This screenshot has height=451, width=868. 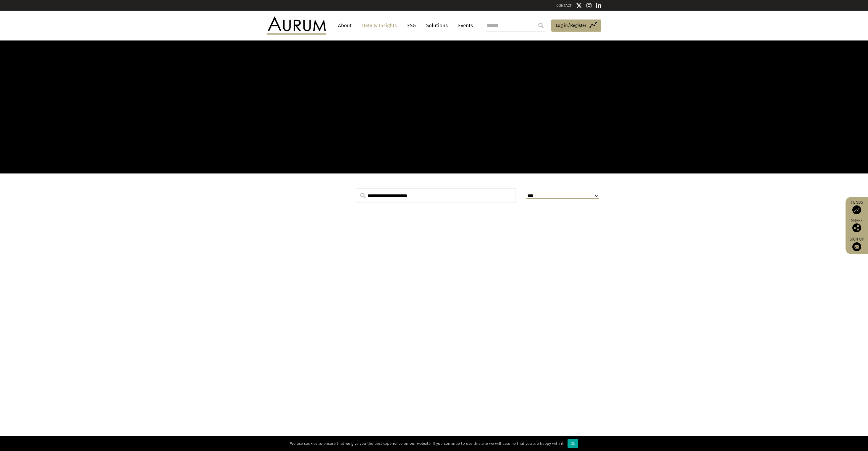 I want to click on div: Share, so click(x=857, y=226).